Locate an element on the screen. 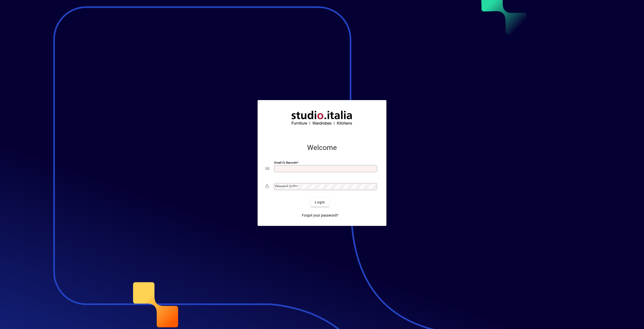 Image resolution: width=644 pixels, height=329 pixels. h2: Welcome is located at coordinates (322, 147).